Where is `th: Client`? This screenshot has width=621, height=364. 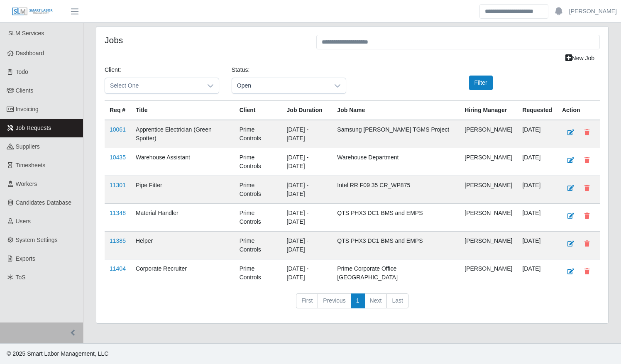 th: Client is located at coordinates (258, 110).